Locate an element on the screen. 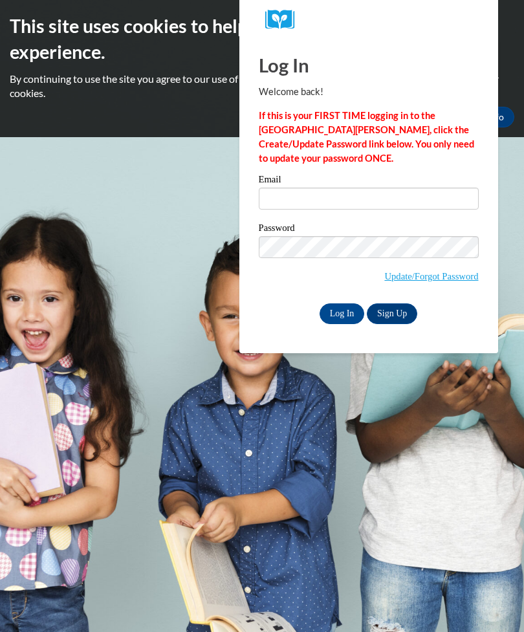 Image resolution: width=524 pixels, height=632 pixels. label: Email is located at coordinates (369, 181).